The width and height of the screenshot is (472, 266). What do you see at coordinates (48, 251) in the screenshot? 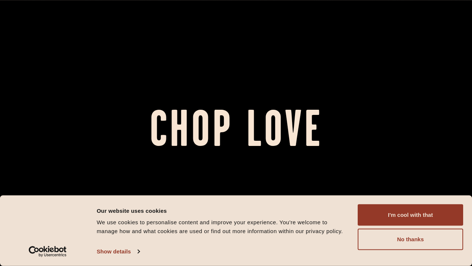
I see `a: Usercentrics Cookiebot - opens in a new window` at bounding box center [48, 251].